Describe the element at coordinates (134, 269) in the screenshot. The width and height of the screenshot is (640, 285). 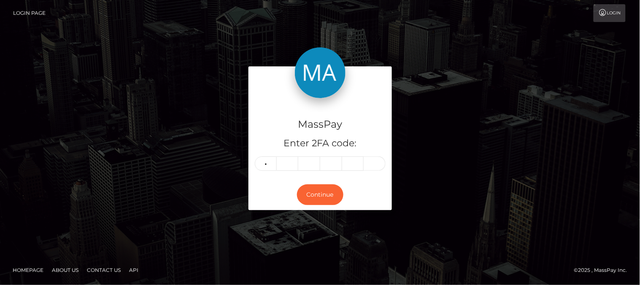
I see `a: API` at that location.